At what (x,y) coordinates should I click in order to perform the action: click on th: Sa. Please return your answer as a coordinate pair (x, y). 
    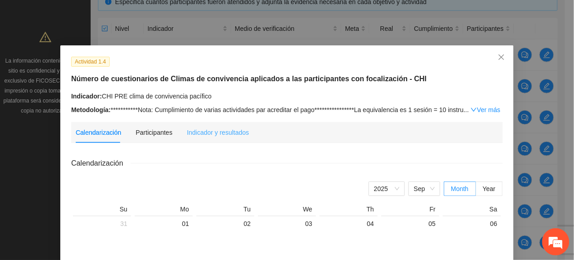
    Looking at the image, I should click on (472, 210).